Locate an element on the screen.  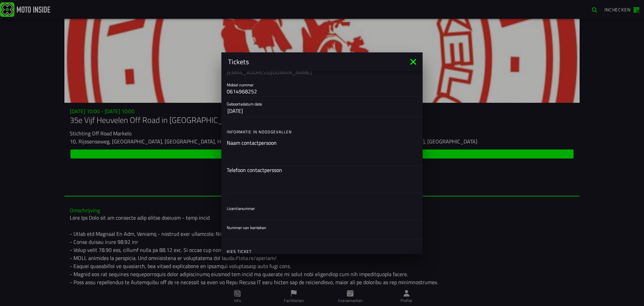
ion-label: Geboortedatum date is located at coordinates (298, 104).